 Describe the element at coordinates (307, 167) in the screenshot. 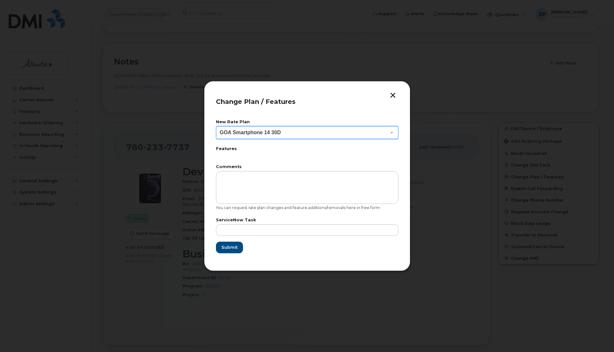

I see `label: Comments` at that location.